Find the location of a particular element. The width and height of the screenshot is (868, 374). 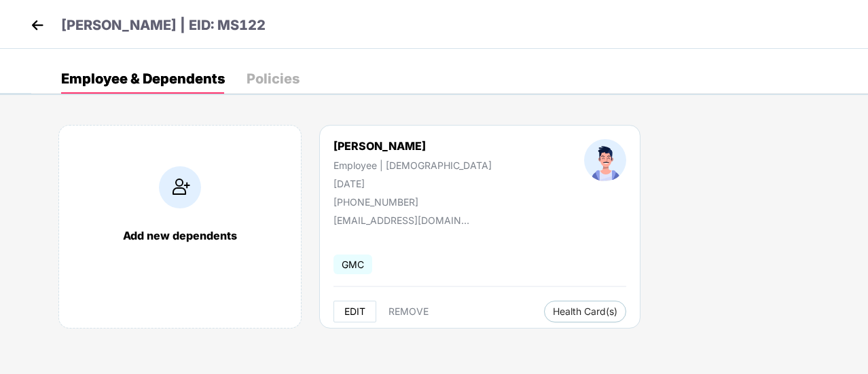

span: Health Card(s) is located at coordinates (584, 311).